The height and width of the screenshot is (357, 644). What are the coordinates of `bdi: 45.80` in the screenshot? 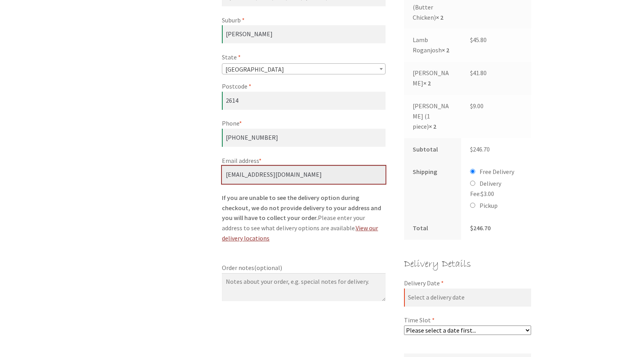 It's located at (478, 40).